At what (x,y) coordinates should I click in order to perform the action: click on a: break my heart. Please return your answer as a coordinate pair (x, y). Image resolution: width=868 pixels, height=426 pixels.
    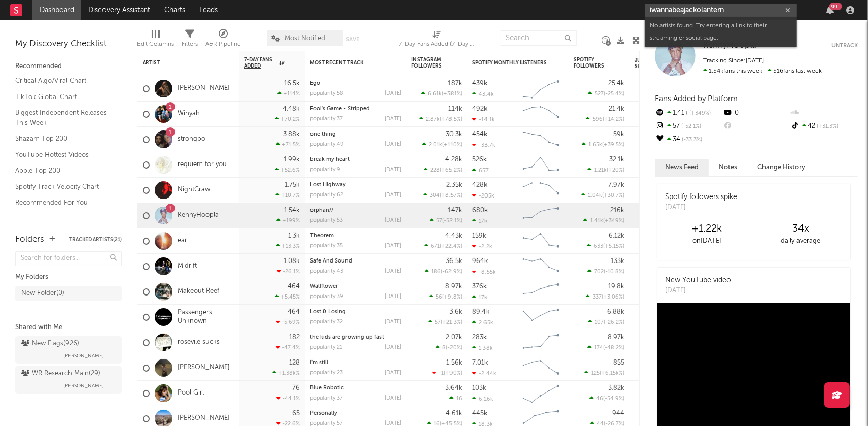
    Looking at the image, I should click on (330, 159).